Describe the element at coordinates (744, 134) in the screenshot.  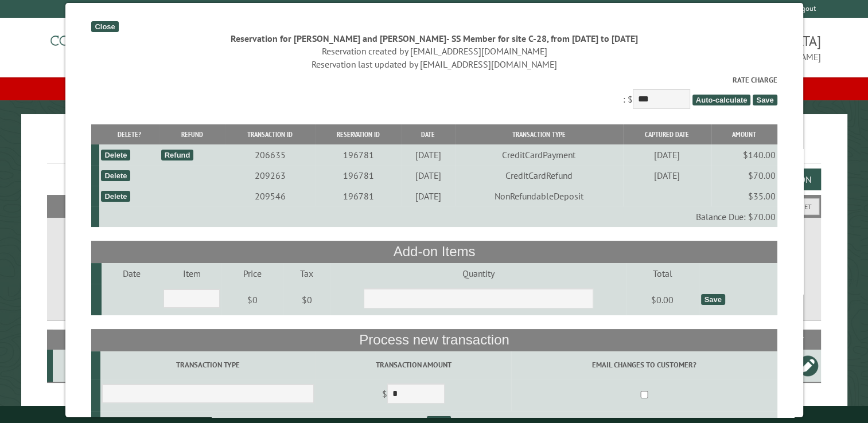
I see `th: Amount` at that location.